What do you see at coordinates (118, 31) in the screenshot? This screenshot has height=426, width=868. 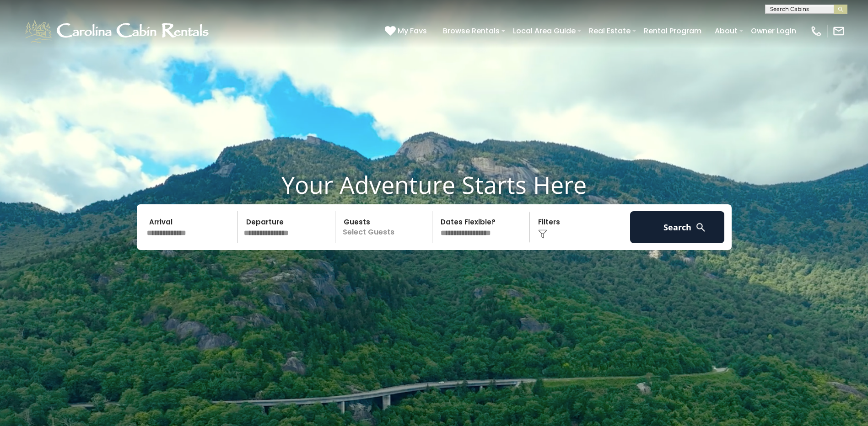 I see `img: White-1-1-2.png` at bounding box center [118, 31].